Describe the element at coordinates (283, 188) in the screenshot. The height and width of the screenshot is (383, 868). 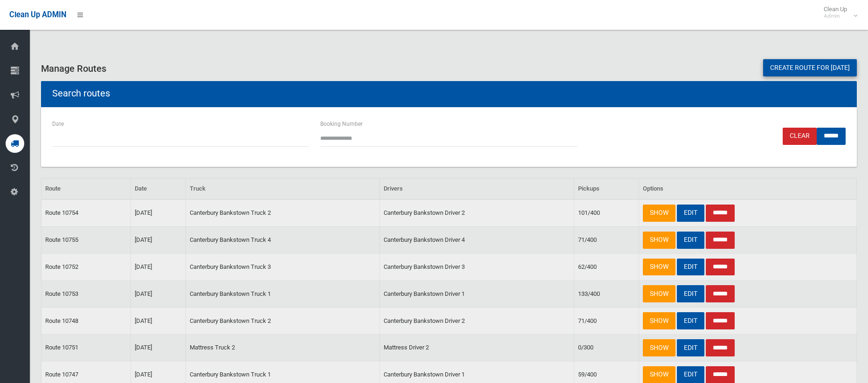
I see `th: Truck` at that location.